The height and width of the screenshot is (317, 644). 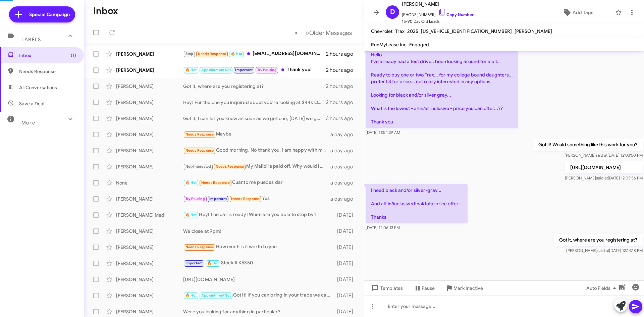 What do you see at coordinates (417, 204) in the screenshot?
I see `p: I need black and/or silver-gray... And all-in/inclusive/final/total price offer... Thanks` at bounding box center [417, 204].